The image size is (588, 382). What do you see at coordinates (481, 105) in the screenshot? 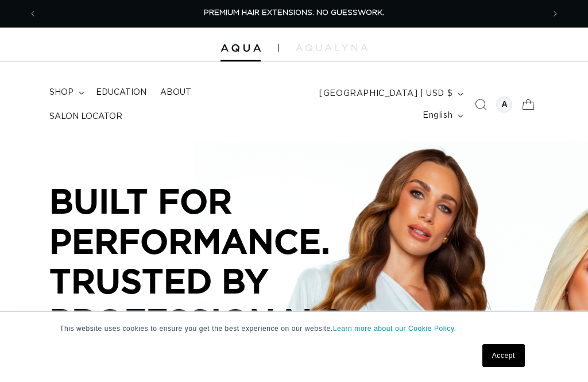
I see `summary: Search` at bounding box center [481, 105].